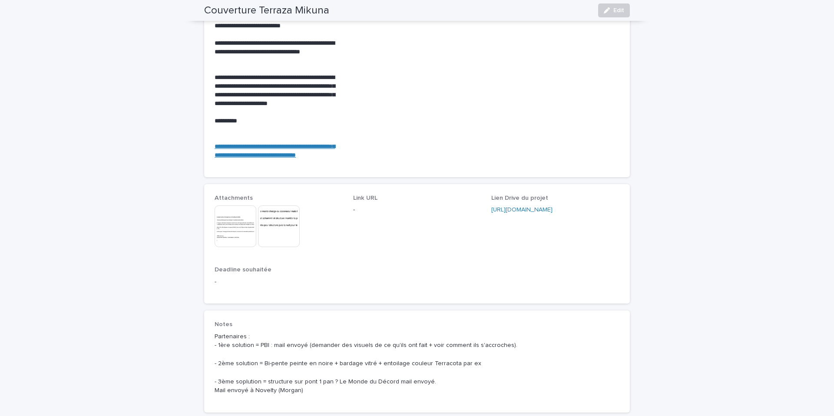 The width and height of the screenshot is (834, 416). I want to click on button: Edit, so click(614, 10).